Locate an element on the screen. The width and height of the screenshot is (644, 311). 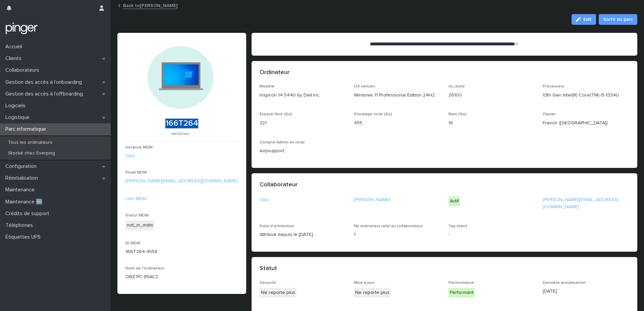
span: os_build is located at coordinates (457, 86).